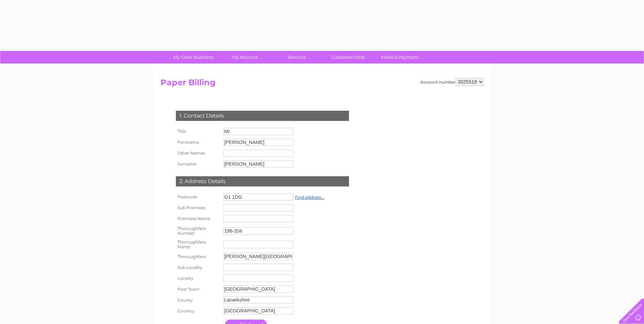 This screenshot has height=324, width=644. I want to click on th: Thoroughfare Name, so click(198, 244).